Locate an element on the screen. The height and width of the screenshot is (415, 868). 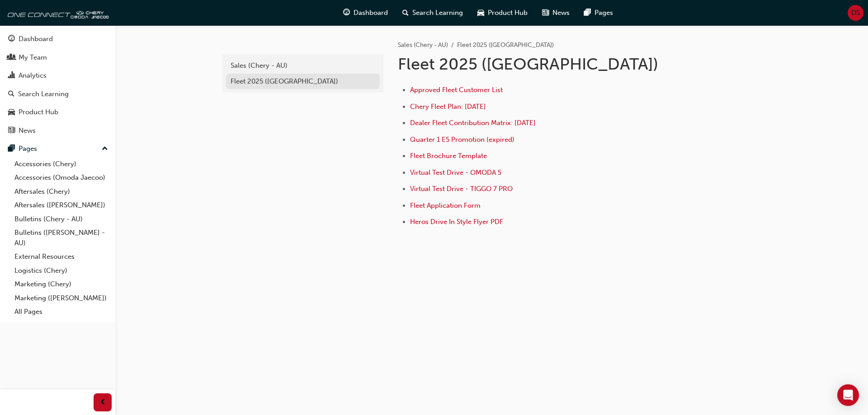
div: Product Hub is located at coordinates (38, 112).